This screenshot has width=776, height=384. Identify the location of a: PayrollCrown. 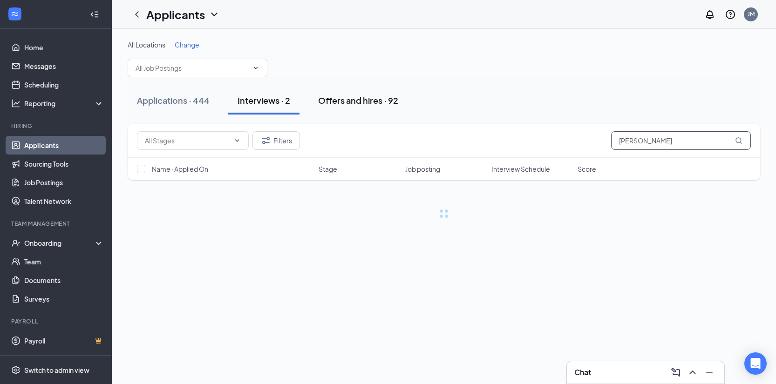
(64, 341).